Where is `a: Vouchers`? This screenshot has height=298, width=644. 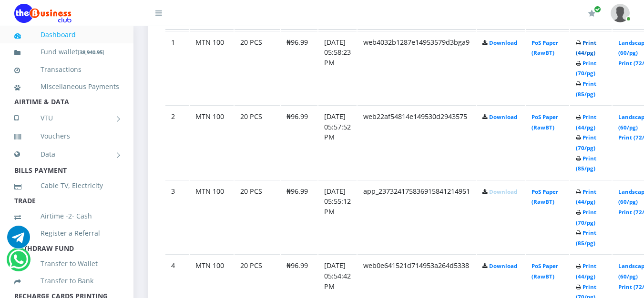
a: Vouchers is located at coordinates (67, 137).